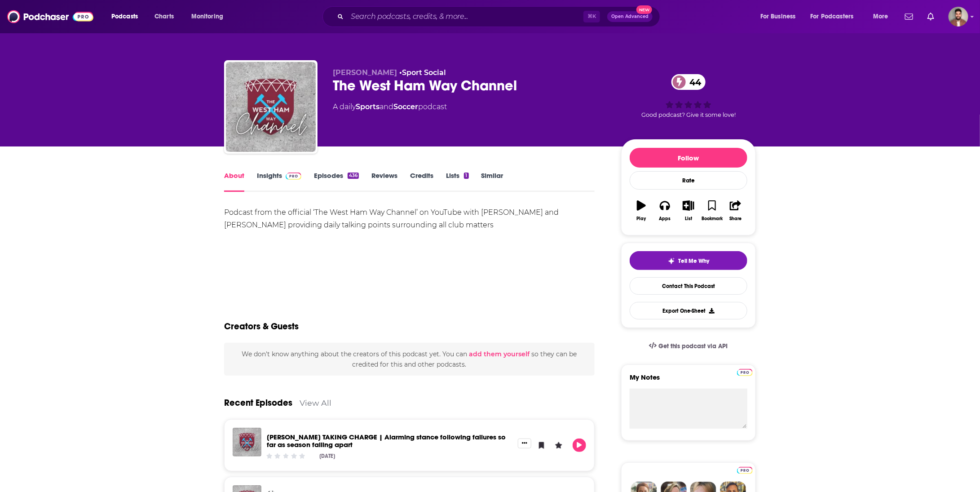 This screenshot has height=492, width=980. What do you see at coordinates (457, 182) in the screenshot?
I see `a: Lists1` at bounding box center [457, 182].